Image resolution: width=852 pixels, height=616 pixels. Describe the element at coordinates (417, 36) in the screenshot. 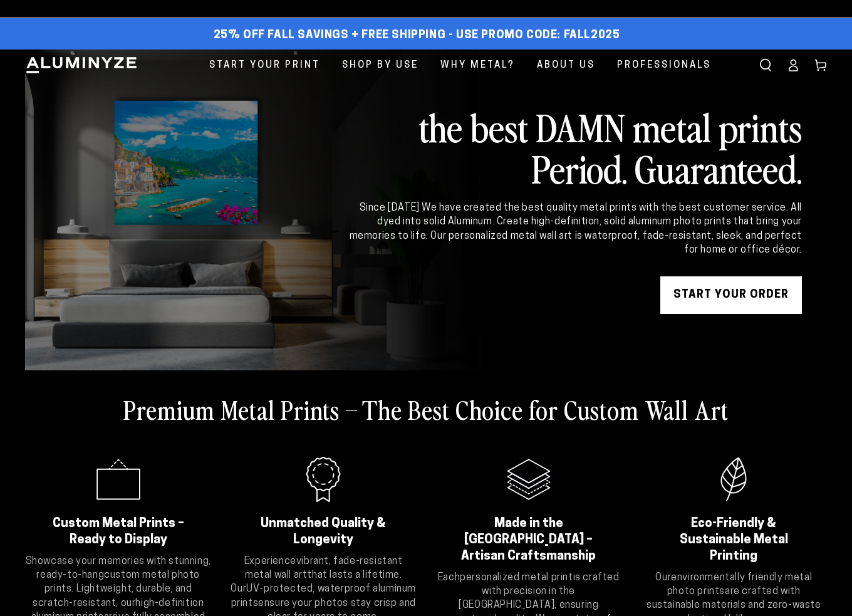

I see `span: 25% off FALL Savings + Free Shipping - Use Promo Code: FALL2025` at that location.